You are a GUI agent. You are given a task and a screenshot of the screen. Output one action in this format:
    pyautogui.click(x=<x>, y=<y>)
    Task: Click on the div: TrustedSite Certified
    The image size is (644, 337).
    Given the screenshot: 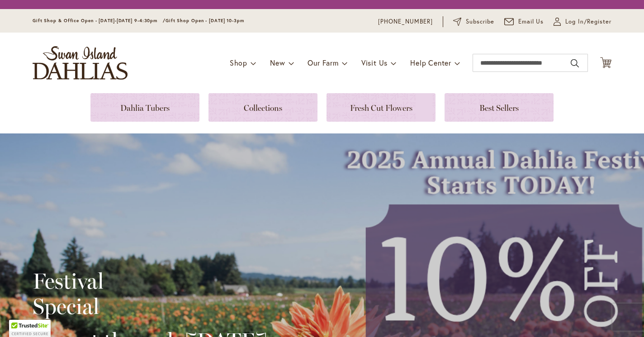 What is the action you would take?
    pyautogui.click(x=30, y=328)
    